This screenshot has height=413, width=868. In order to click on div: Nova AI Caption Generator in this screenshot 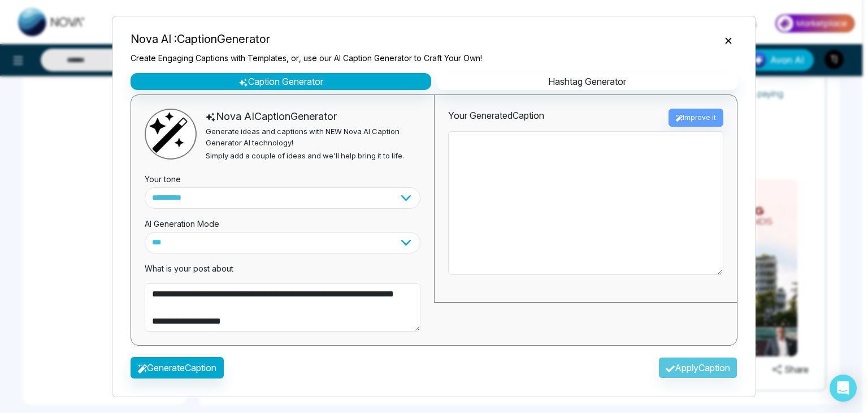, I will do `click(313, 116)`.